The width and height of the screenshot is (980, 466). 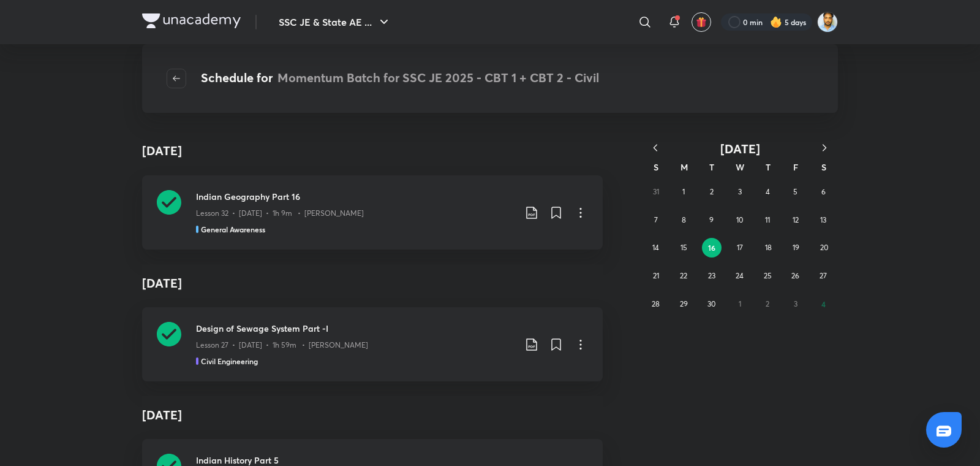 What do you see at coordinates (795, 191) in the screenshot?
I see `abbr: September 5, 2025` at bounding box center [795, 191].